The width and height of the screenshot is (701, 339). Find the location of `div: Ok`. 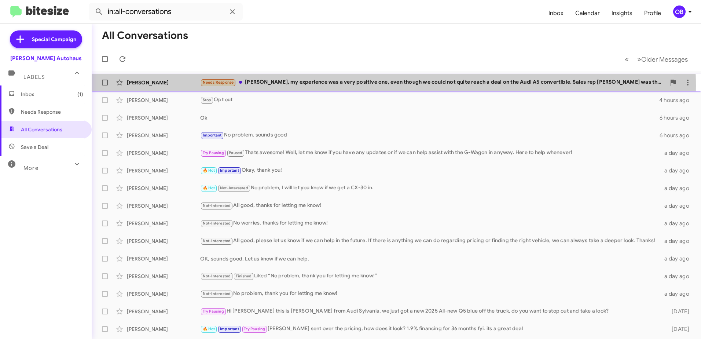

div: Ok is located at coordinates (430, 118).